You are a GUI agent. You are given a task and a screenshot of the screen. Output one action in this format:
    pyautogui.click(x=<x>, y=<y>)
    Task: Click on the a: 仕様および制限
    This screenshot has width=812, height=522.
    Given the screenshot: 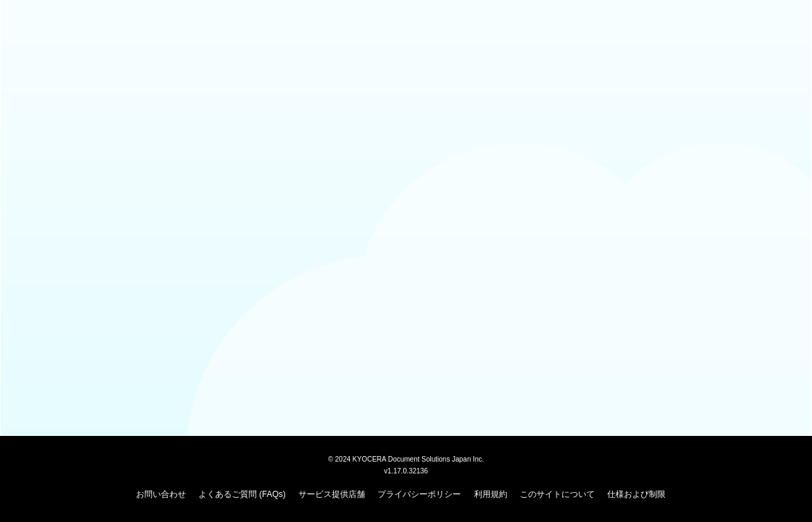 What is the action you would take?
    pyautogui.click(x=636, y=494)
    